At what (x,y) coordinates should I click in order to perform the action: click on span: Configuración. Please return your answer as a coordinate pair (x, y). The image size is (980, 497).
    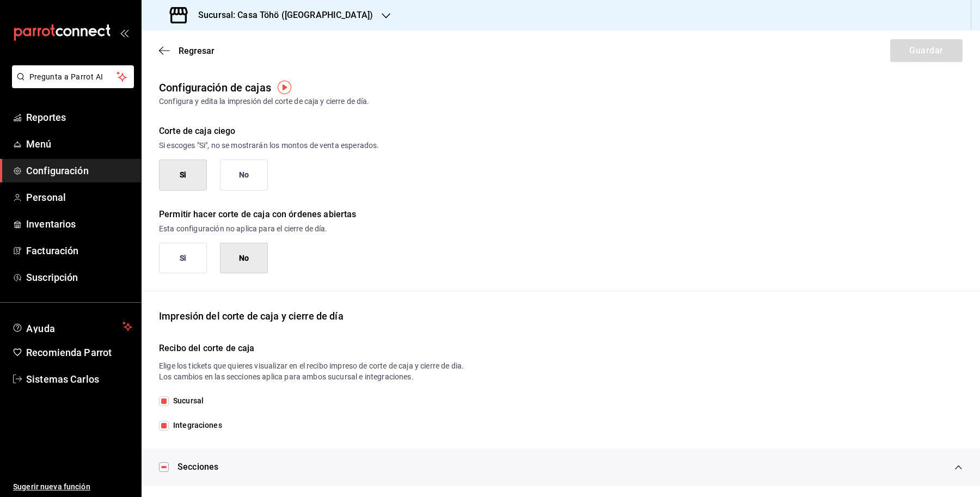
    Looking at the image, I should click on (79, 170).